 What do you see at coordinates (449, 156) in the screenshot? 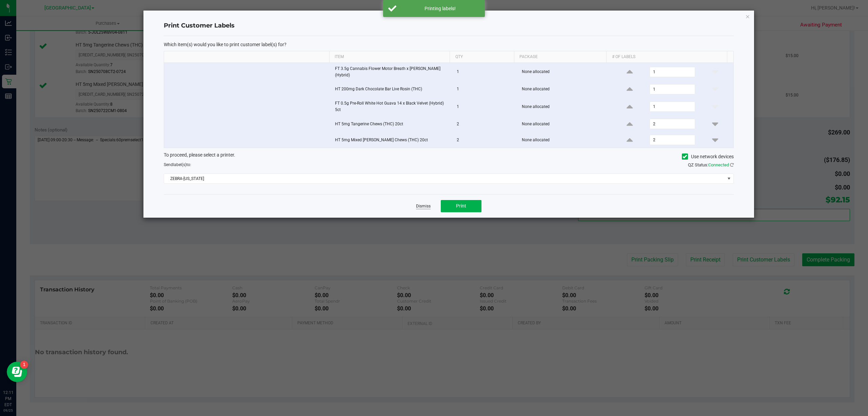
I see `div: To proceed, please select a printer.` at bounding box center [449, 156].